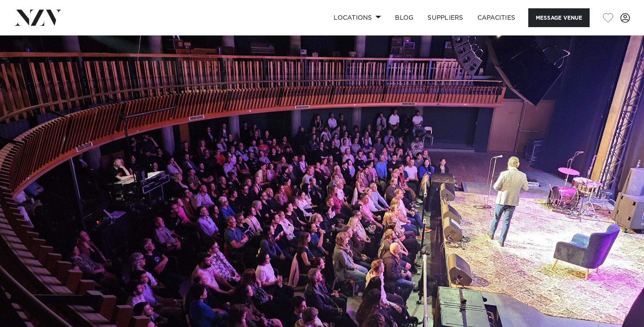 The height and width of the screenshot is (327, 644). I want to click on button: Message Venue, so click(559, 18).